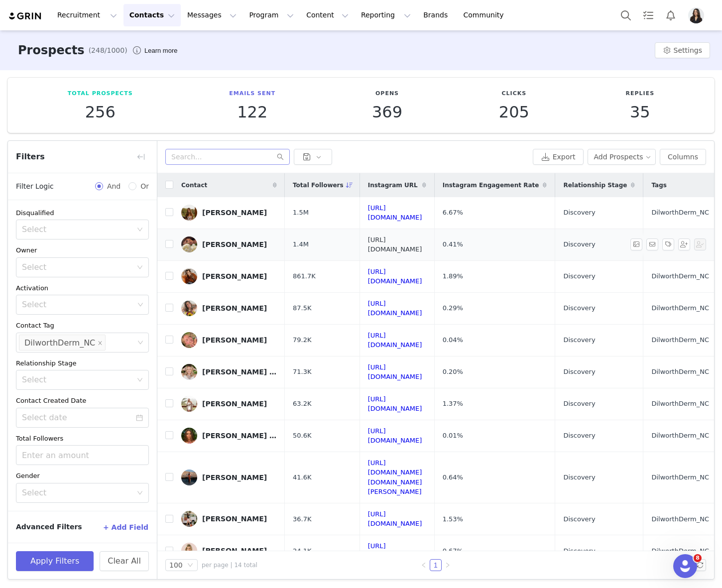 This screenshot has width=722, height=588. Describe the element at coordinates (491, 185) in the screenshot. I see `span: Instagram Engagement Rate` at that location.